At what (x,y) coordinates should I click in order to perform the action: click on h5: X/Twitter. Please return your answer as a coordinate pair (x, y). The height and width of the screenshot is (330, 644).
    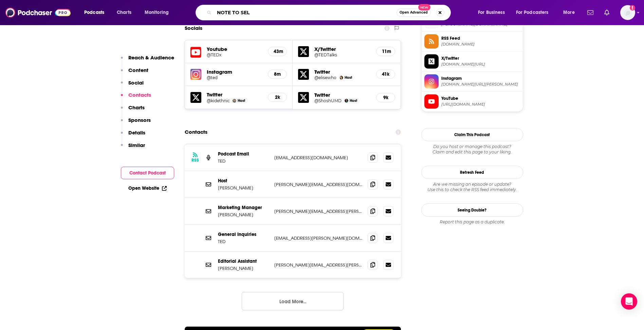
    Looking at the image, I should click on (342, 49).